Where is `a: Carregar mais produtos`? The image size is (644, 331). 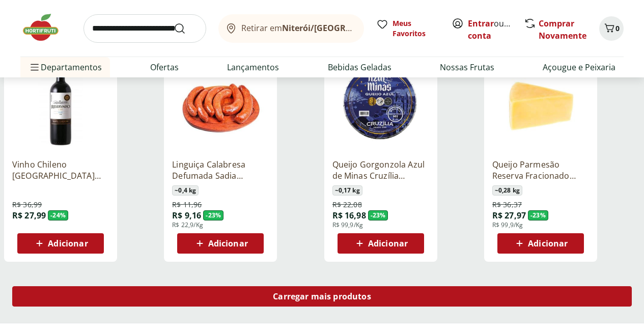 a: Carregar mais produtos is located at coordinates (321, 298).